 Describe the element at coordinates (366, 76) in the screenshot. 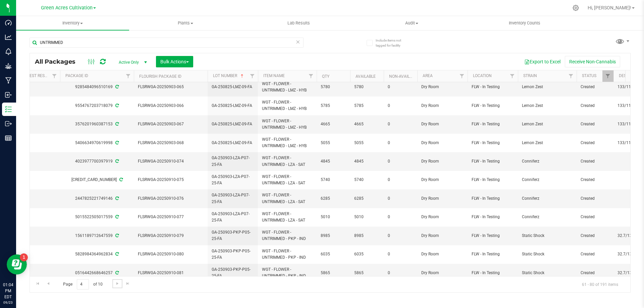

I see `a: Available` at that location.